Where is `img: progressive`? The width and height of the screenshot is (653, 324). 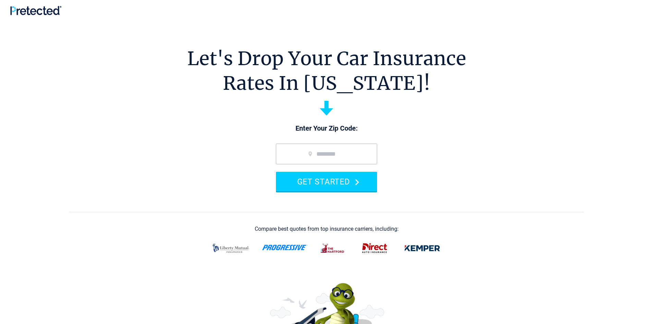
img: progressive is located at coordinates (285, 247).